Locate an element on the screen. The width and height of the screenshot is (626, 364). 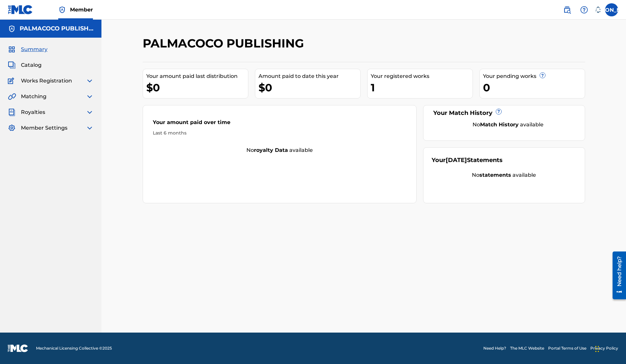
a: Public Search is located at coordinates (567, 10).